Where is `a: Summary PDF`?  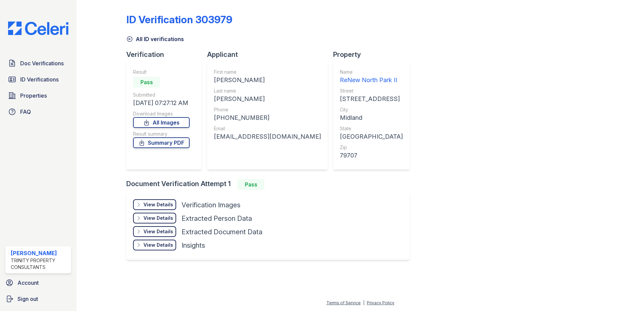 a: Summary PDF is located at coordinates (161, 143).